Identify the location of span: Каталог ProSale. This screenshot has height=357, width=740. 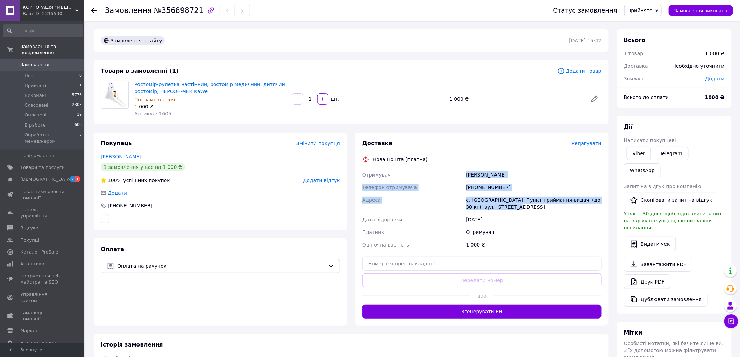
(39, 252).